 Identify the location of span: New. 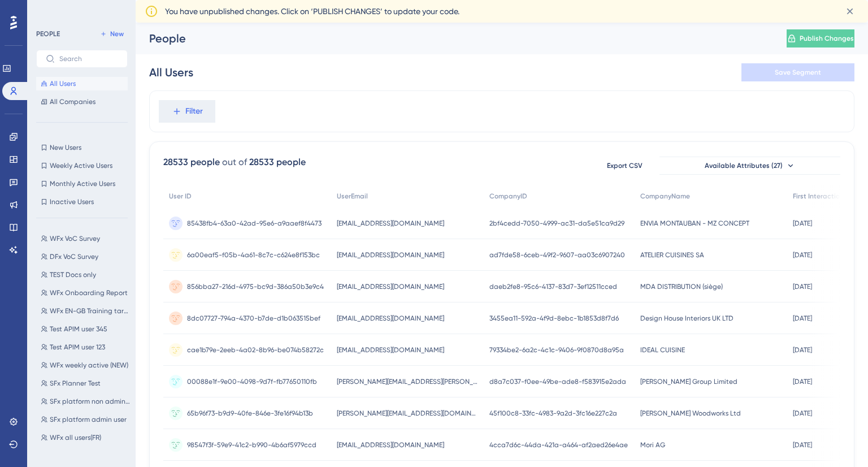
(117, 34).